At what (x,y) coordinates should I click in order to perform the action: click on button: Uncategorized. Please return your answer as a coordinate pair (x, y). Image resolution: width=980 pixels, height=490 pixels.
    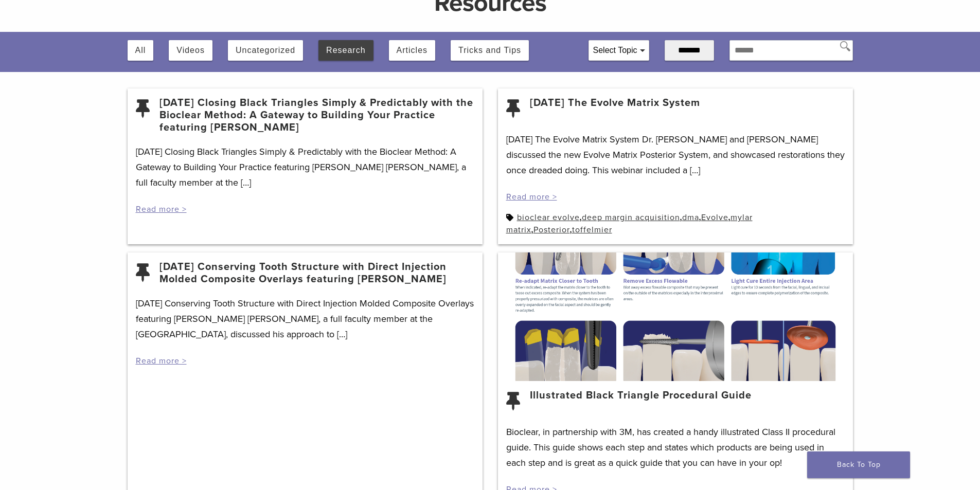
    Looking at the image, I should click on (266, 50).